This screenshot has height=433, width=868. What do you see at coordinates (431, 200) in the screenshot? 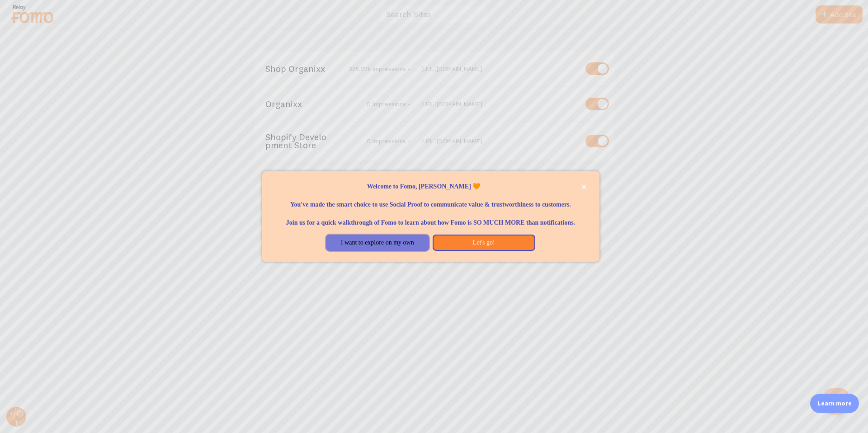
I see `p: You've made the smart choice to use Social Proof to communicate value & trustworthiness to custom...` at bounding box center [431, 200].